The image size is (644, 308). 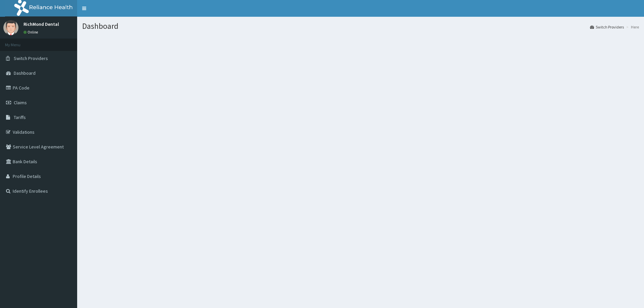 What do you see at coordinates (632, 27) in the screenshot?
I see `li: Here` at bounding box center [632, 27].